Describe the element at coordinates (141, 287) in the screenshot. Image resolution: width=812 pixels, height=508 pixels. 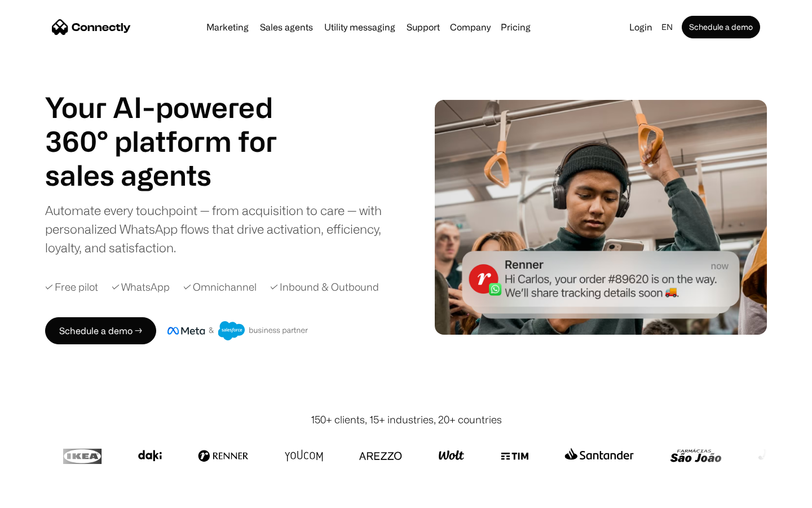
I see `div: ✓ WhatsApp` at that location.